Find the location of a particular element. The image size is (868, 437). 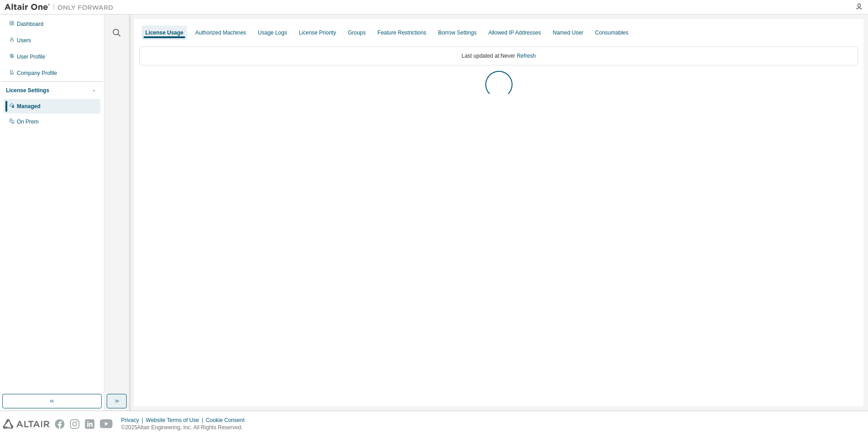

div: Authorized Machines is located at coordinates (221, 33).